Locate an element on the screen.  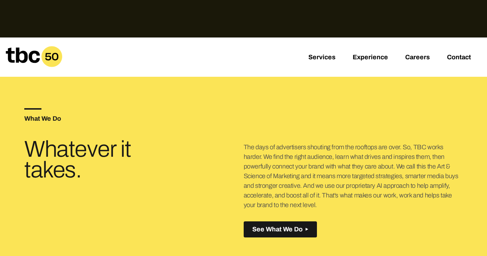
span: See What We Do is located at coordinates (277, 229).